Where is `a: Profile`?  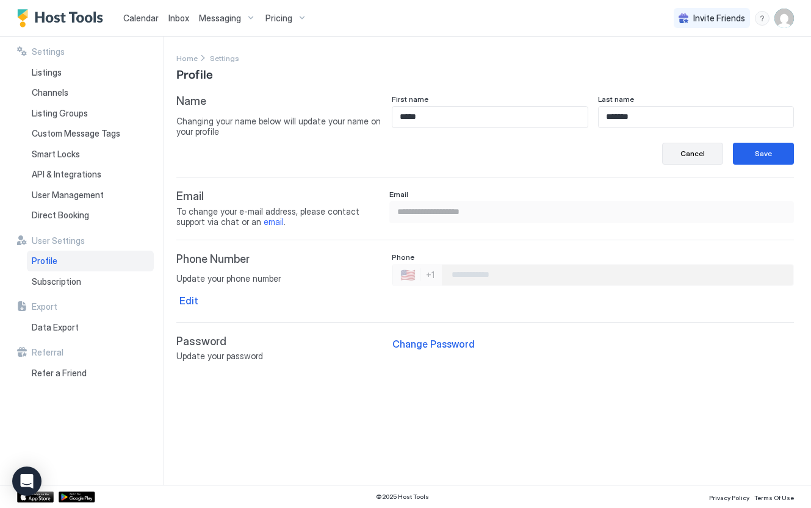
a: Profile is located at coordinates (90, 261).